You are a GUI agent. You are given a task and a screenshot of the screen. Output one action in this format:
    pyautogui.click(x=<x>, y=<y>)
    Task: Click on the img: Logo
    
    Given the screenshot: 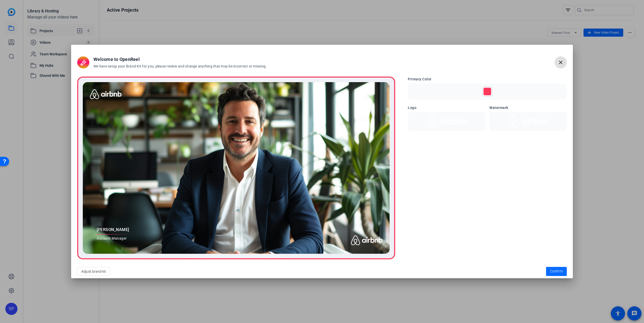 What is the action you would take?
    pyautogui.click(x=446, y=122)
    